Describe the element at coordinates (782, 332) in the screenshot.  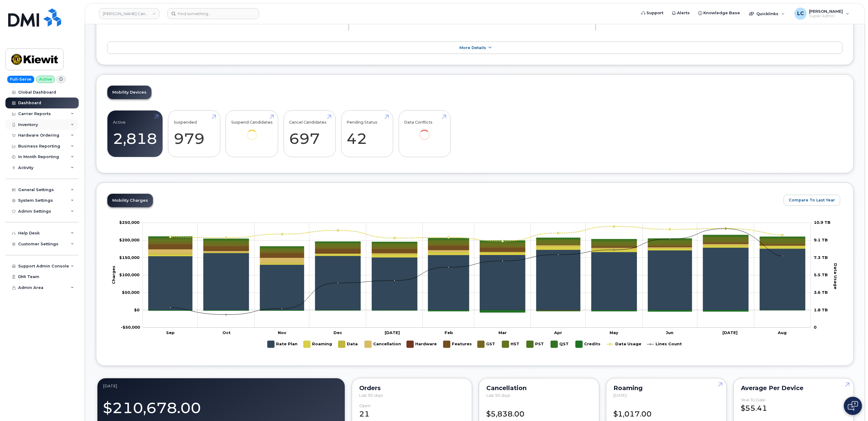
I see `tspan: Aug` at that location.